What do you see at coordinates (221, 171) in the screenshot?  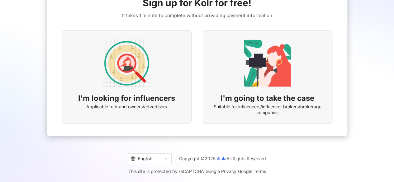 I see `a: Google Privacy` at bounding box center [221, 171].